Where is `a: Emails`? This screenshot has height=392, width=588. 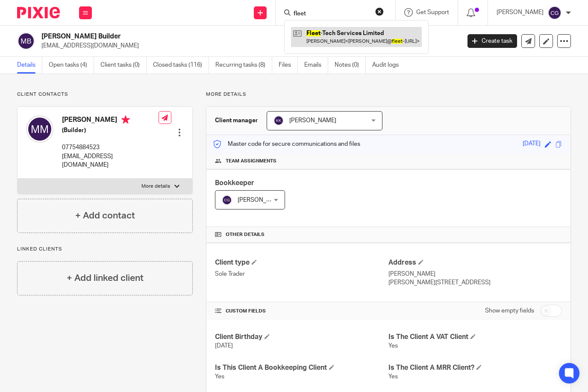
a: Emails is located at coordinates (316, 65).